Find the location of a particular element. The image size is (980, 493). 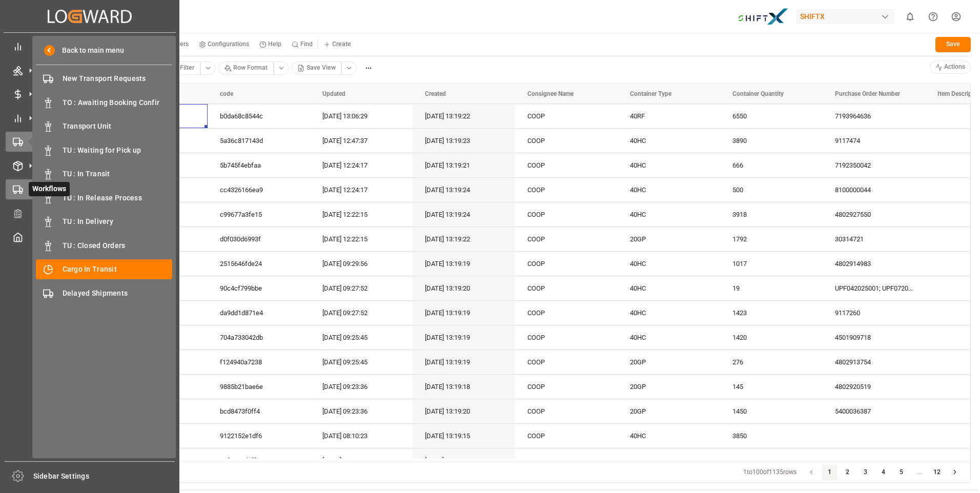

div: 27f33c6d5ffc is located at coordinates (259, 461).